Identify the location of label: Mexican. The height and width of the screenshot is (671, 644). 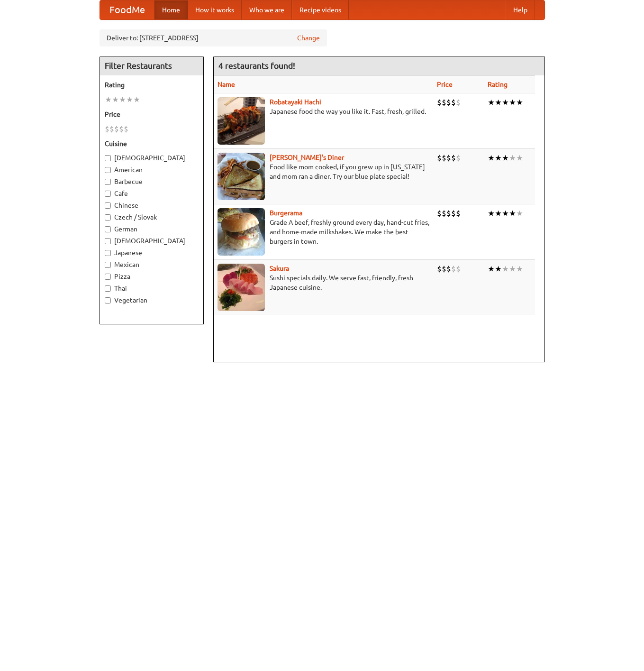
(152, 265).